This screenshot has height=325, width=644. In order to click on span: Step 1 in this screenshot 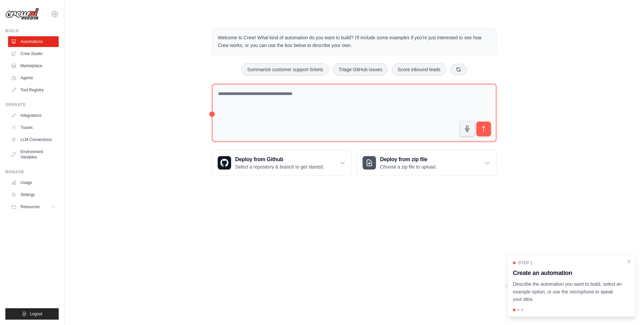, I will do `click(525, 263)`.